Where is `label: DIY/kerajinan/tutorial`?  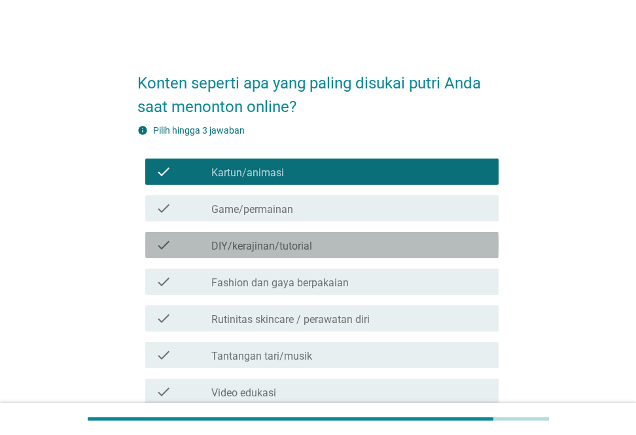 label: DIY/kerajinan/tutorial is located at coordinates (262, 246).